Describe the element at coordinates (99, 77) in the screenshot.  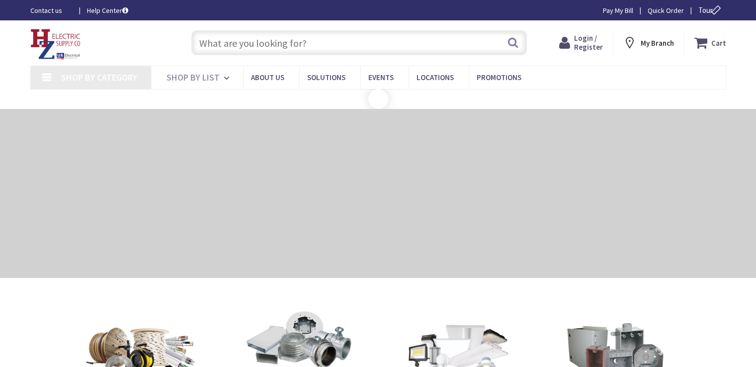
I see `span: Shop By Category` at that location.